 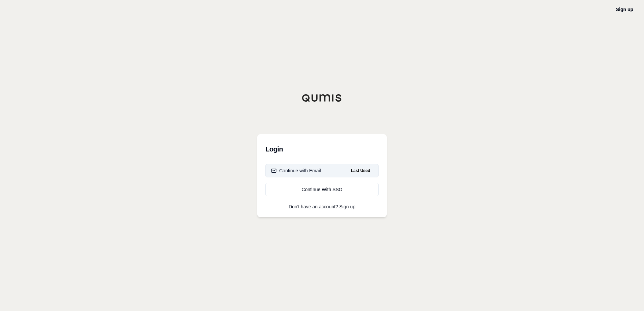 I want to click on h3: Login, so click(x=322, y=149).